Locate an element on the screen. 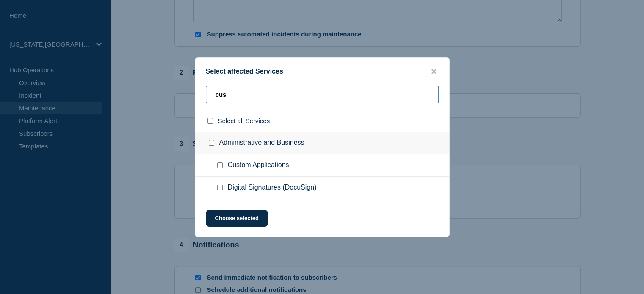 This screenshot has width=644, height=294. input: Administrative and Business checkbox is located at coordinates (211, 143).